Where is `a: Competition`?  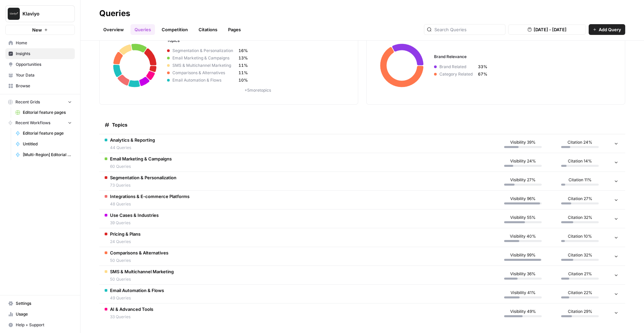 a: Competition is located at coordinates (174, 30).